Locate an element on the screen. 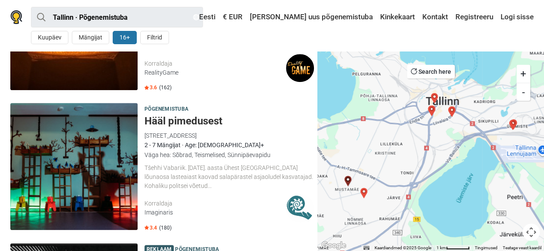 This screenshot has height=251, width=544. a: Teatage veast kaardil is located at coordinates (522, 248).